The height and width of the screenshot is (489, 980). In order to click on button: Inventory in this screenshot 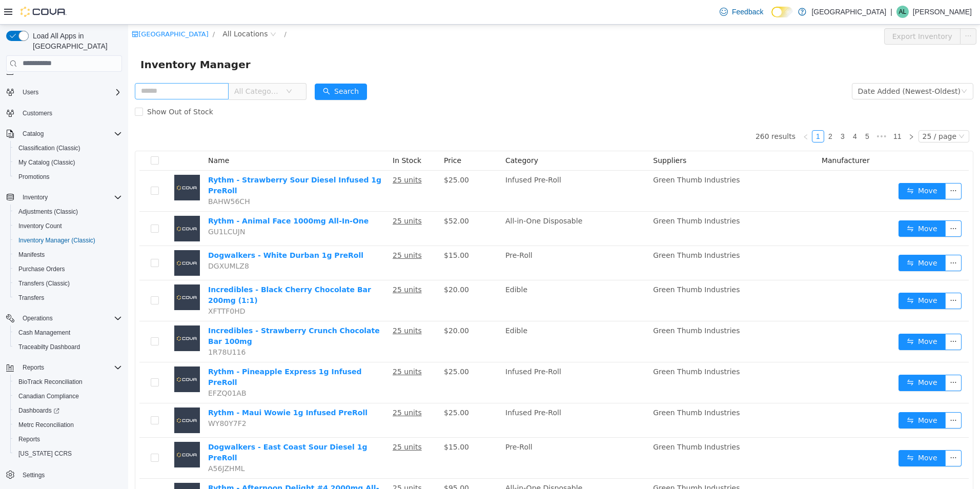, I will do `click(35, 197)`.